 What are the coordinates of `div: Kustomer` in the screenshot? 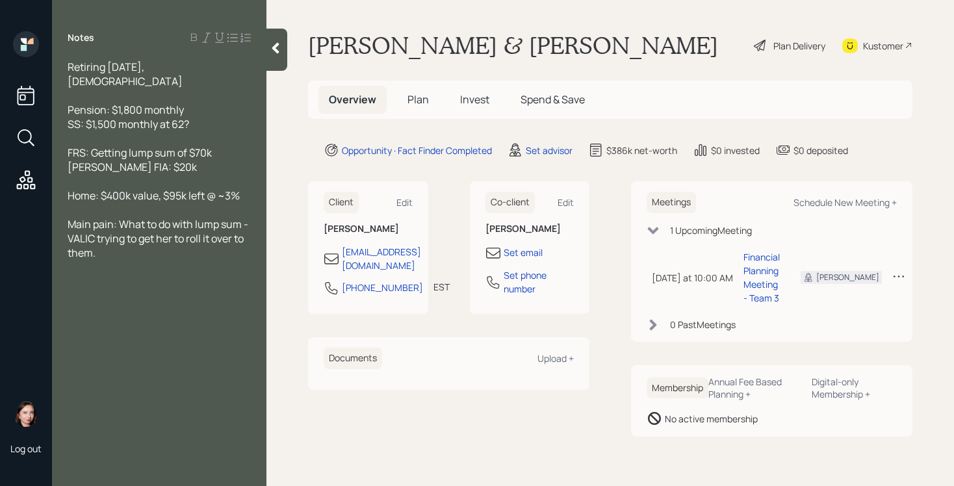 It's located at (883, 45).